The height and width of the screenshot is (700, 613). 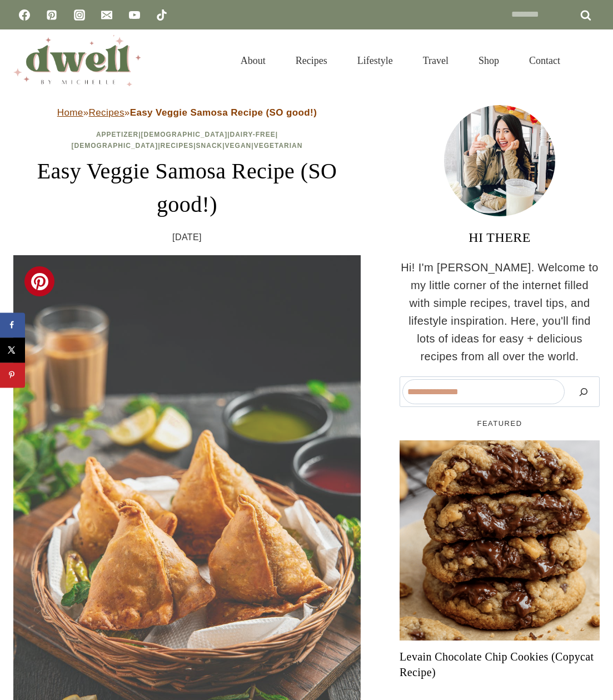 I want to click on a: Lifestyle, so click(x=376, y=60).